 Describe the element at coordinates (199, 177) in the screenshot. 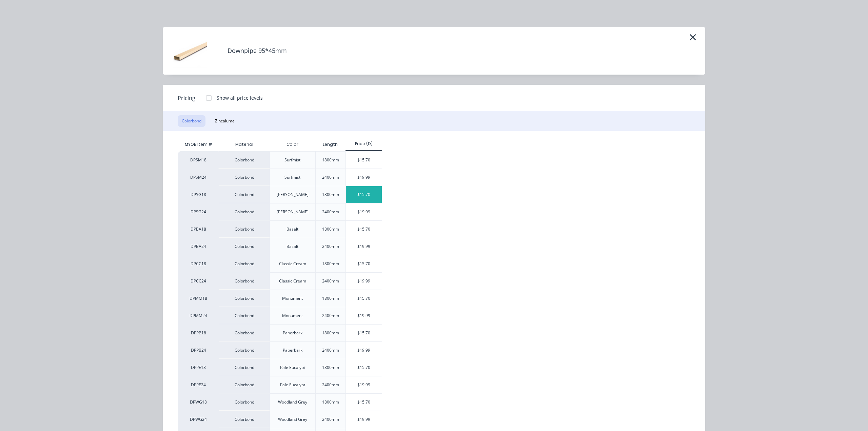

I see `div: DPSM24` at that location.